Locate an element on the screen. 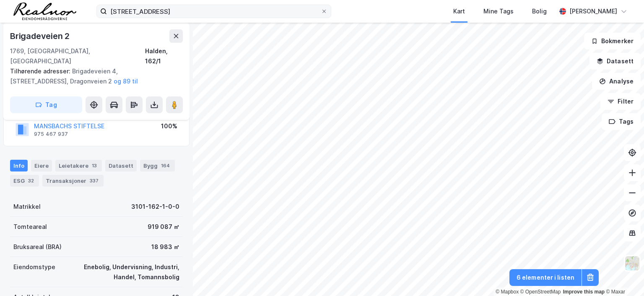 This screenshot has height=296, width=644. img: Z is located at coordinates (632, 263).